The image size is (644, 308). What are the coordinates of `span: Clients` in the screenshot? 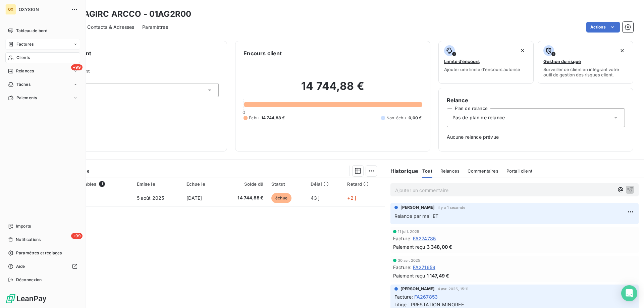 It's located at (23, 57).